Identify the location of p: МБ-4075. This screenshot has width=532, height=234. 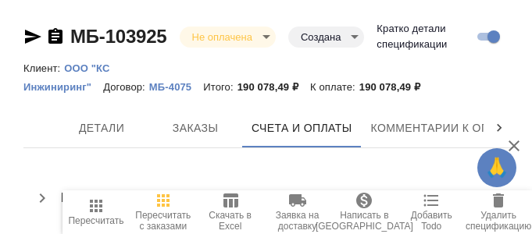
(176, 87).